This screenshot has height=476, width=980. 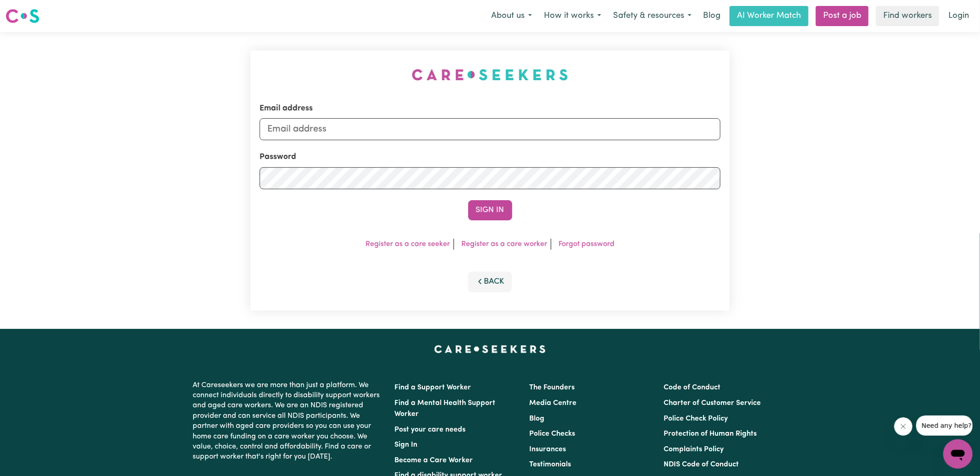 What do you see at coordinates (710, 434) in the screenshot?
I see `a: Protection of Human Rights` at bounding box center [710, 434].